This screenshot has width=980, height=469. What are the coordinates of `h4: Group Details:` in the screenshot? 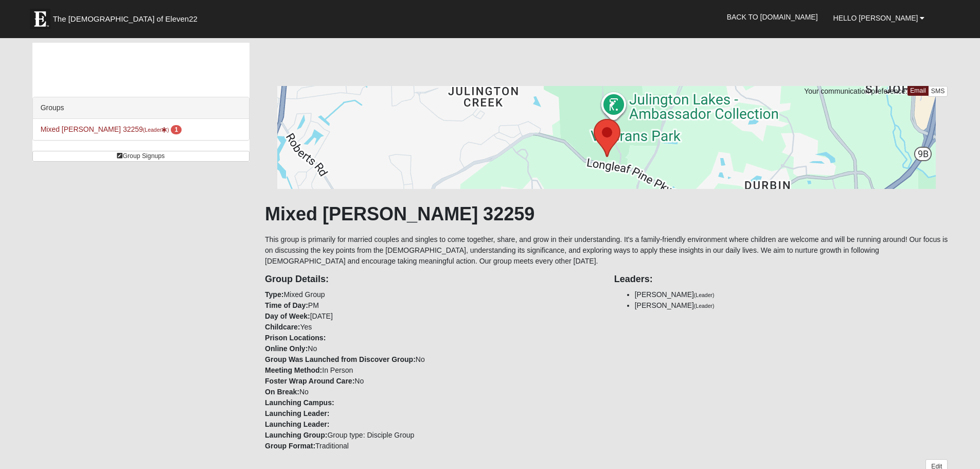 It's located at (432, 280).